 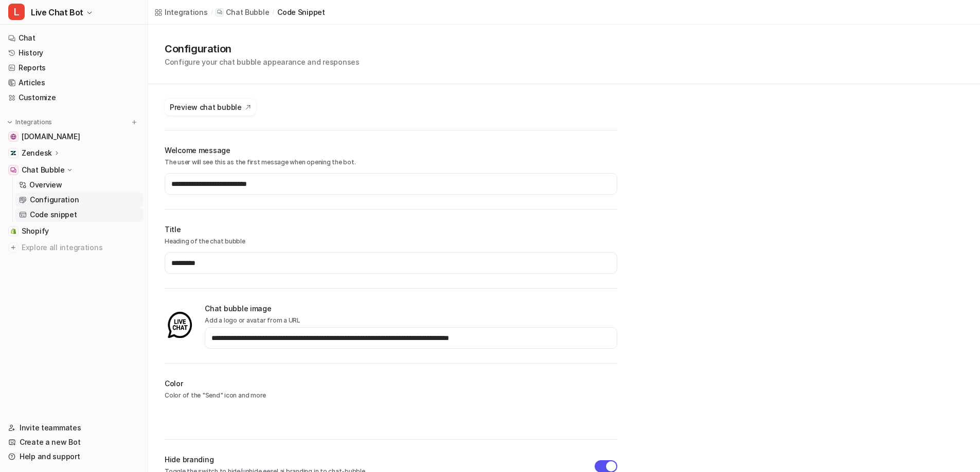 I want to click on a: Customize, so click(x=73, y=97).